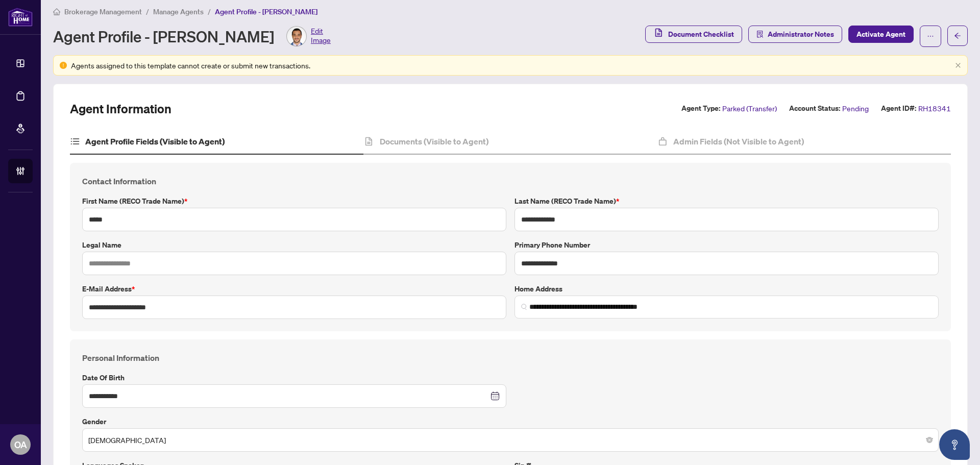 Image resolution: width=980 pixels, height=465 pixels. I want to click on label: Last Name (RECO Trade Name), so click(726, 201).